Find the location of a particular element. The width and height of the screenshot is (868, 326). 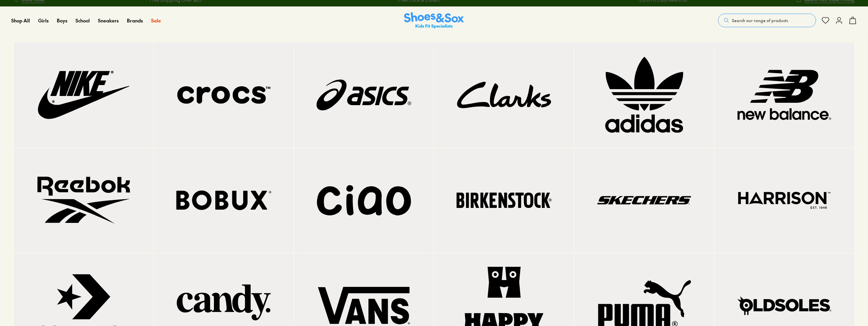

a: Sneakers is located at coordinates (108, 20).